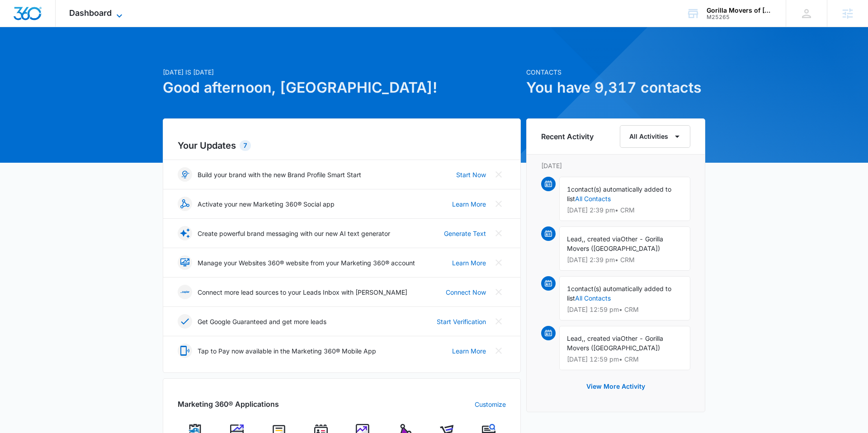  Describe the element at coordinates (616, 87) in the screenshot. I see `h1: You have 9,317 contacts` at that location.